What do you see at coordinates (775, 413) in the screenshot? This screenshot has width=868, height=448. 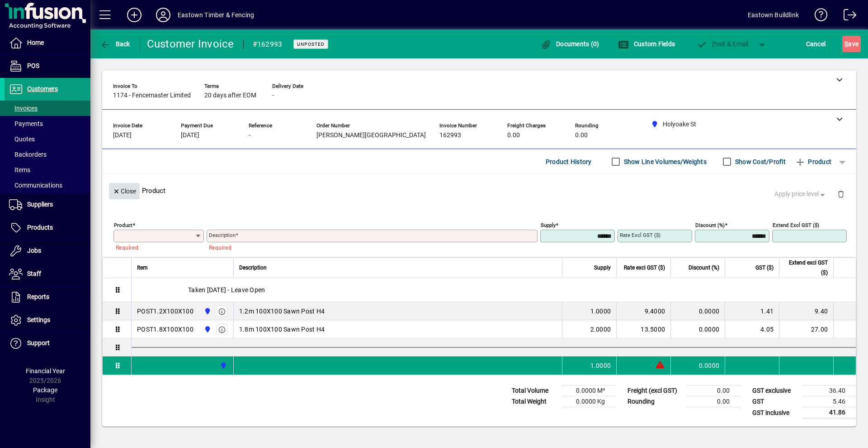 I see `td: GST inclusive` at bounding box center [775, 413].